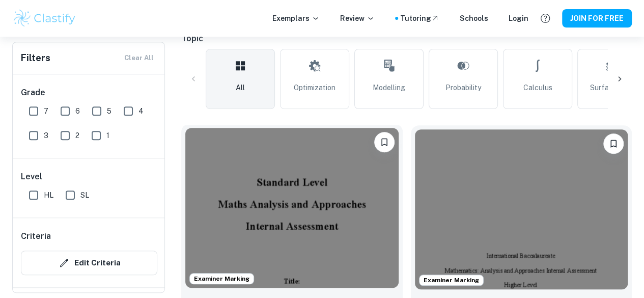  What do you see at coordinates (109, 111) in the screenshot?
I see `span: 5` at bounding box center [109, 111].